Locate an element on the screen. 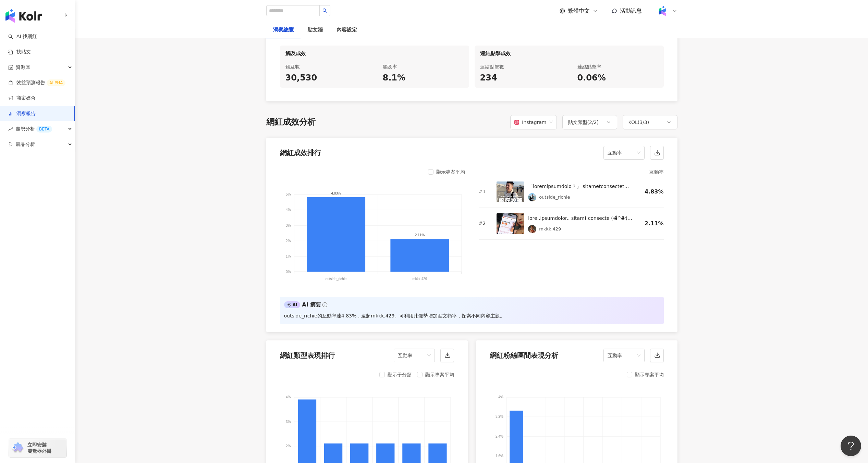 The width and height of the screenshot is (868, 463). div: 4.83% is located at coordinates (651, 192).